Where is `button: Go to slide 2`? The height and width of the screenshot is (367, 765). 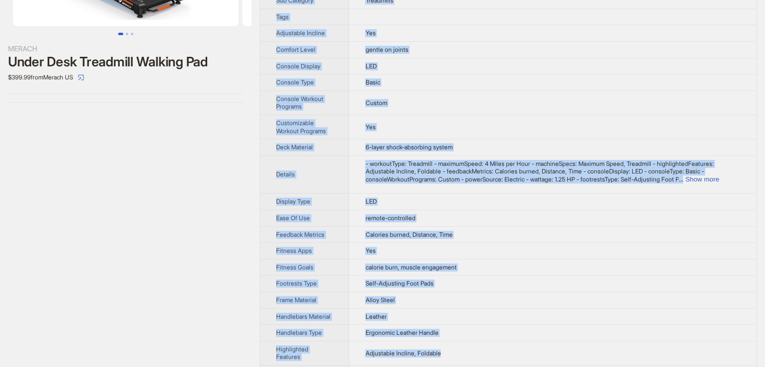 button: Go to slide 2 is located at coordinates (127, 34).